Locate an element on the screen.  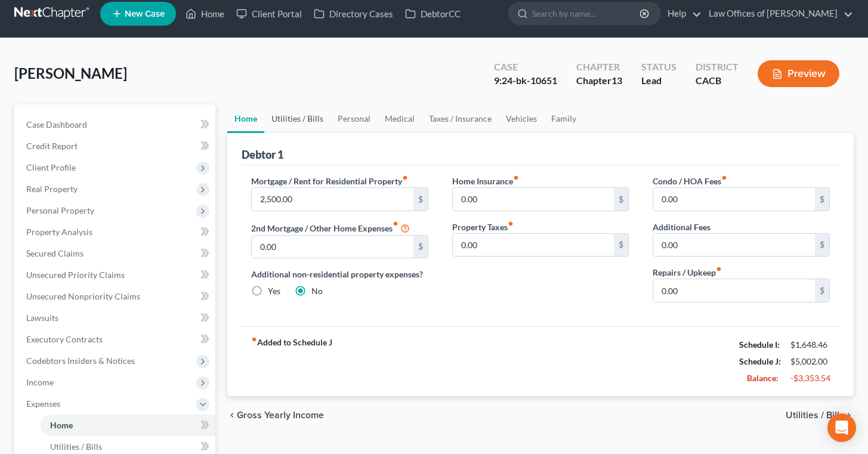
div: District is located at coordinates (717, 67).